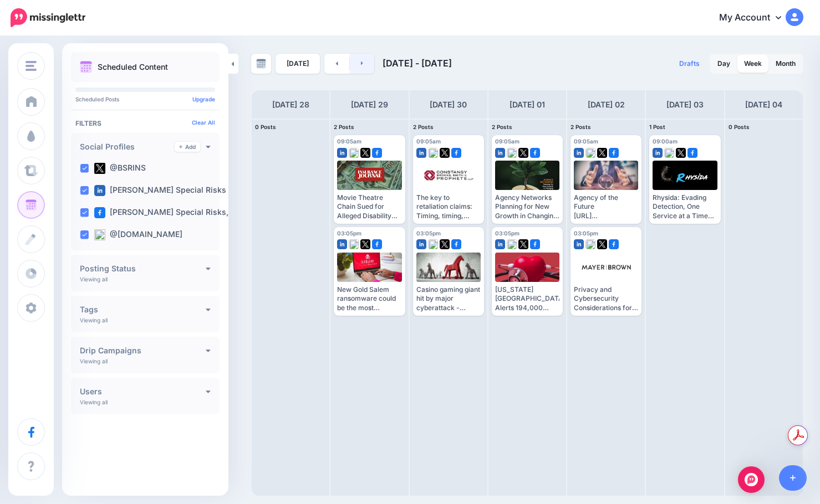 The image size is (820, 504). I want to click on h4: Social Profiles, so click(127, 147).